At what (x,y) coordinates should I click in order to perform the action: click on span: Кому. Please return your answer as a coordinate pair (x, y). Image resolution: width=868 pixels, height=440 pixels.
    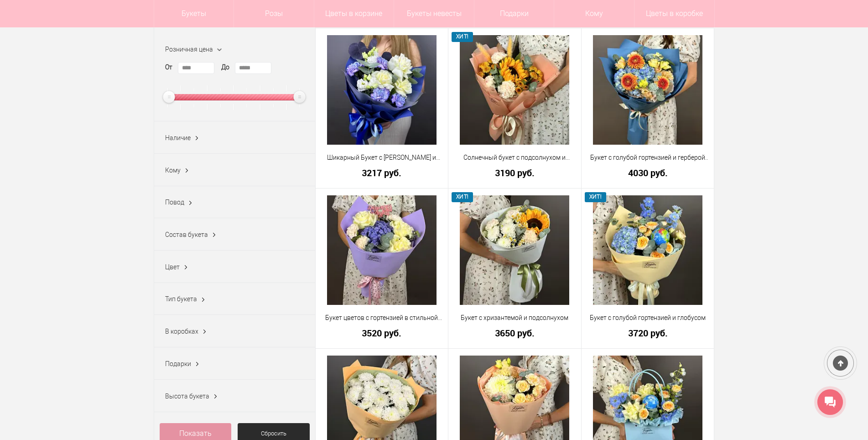
    Looking at the image, I should click on (173, 170).